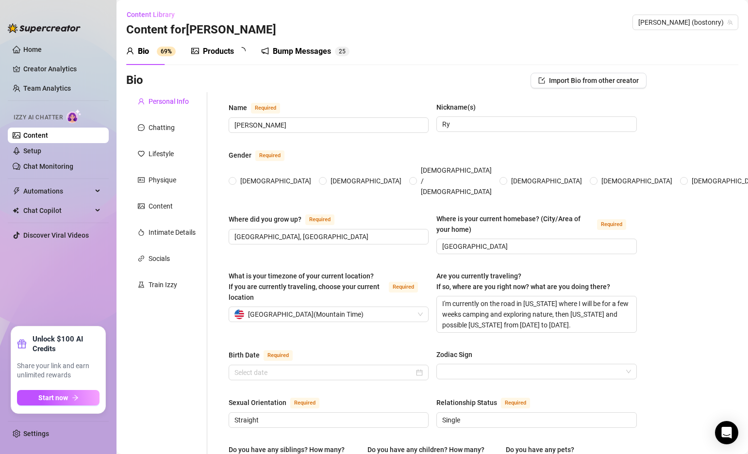  Describe the element at coordinates (260, 108) in the screenshot. I see `label: Name` at that location.